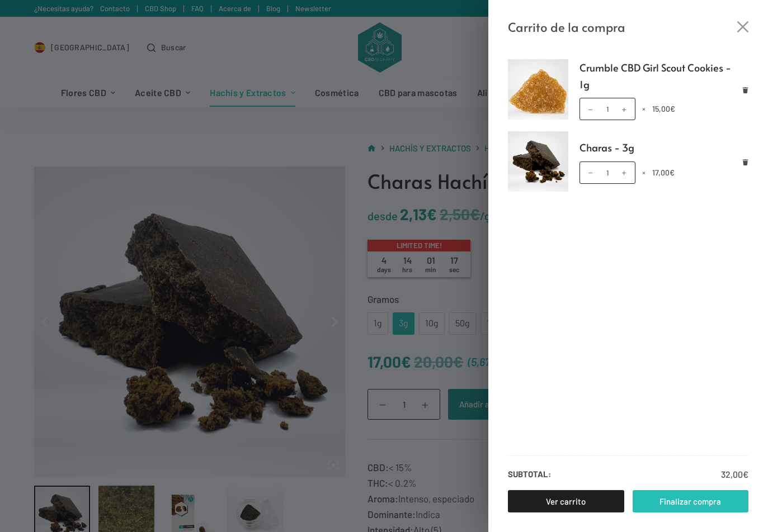  I want to click on a: Eliminar Charas - 3g del carrito, so click(745, 162).